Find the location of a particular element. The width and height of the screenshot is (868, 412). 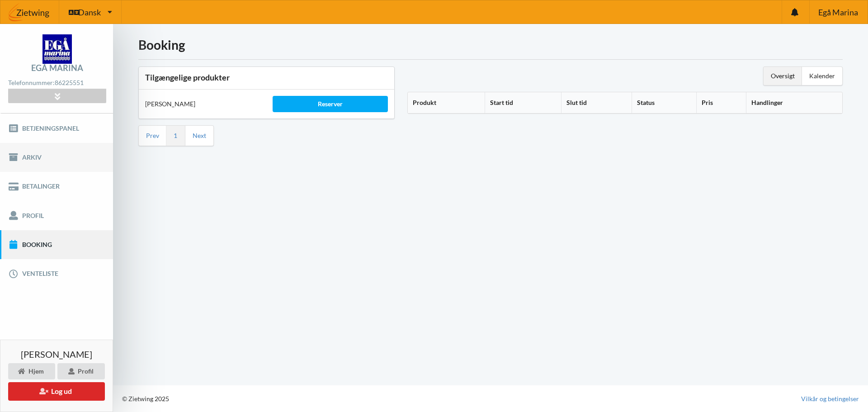

div: Hjem is located at coordinates (32, 371).